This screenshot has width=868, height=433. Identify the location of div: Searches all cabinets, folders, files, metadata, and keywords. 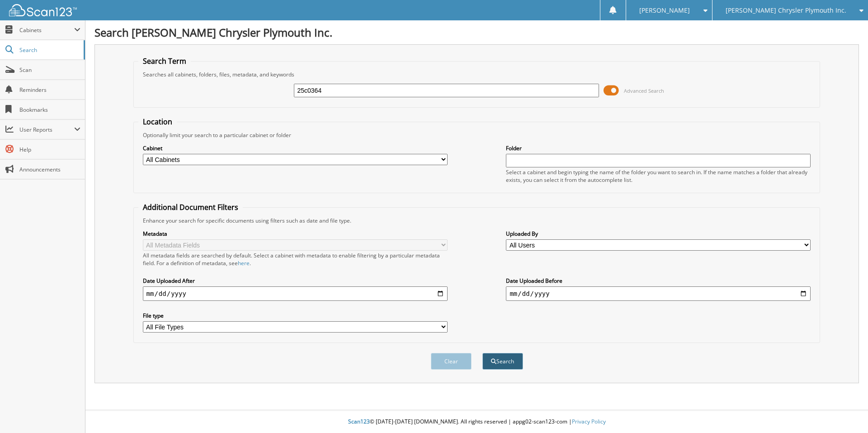
(477, 74).